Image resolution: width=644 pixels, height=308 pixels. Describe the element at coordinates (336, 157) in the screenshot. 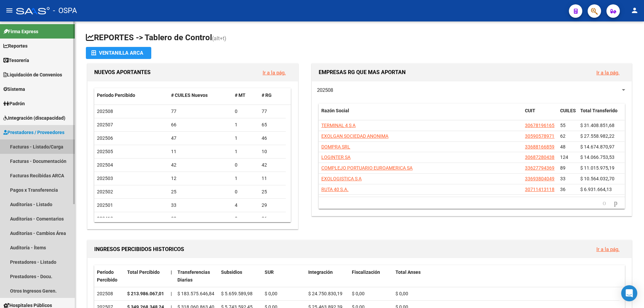

I see `span: LOGINTER SA` at that location.